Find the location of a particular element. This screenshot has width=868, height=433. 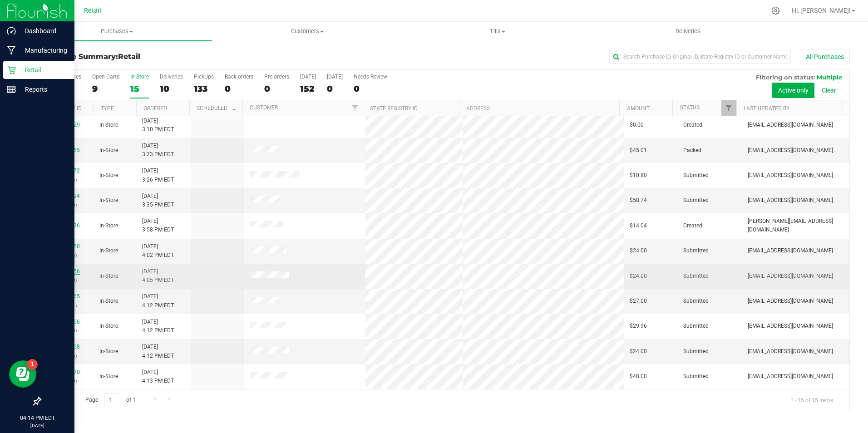

div: In Store is located at coordinates (139, 76).